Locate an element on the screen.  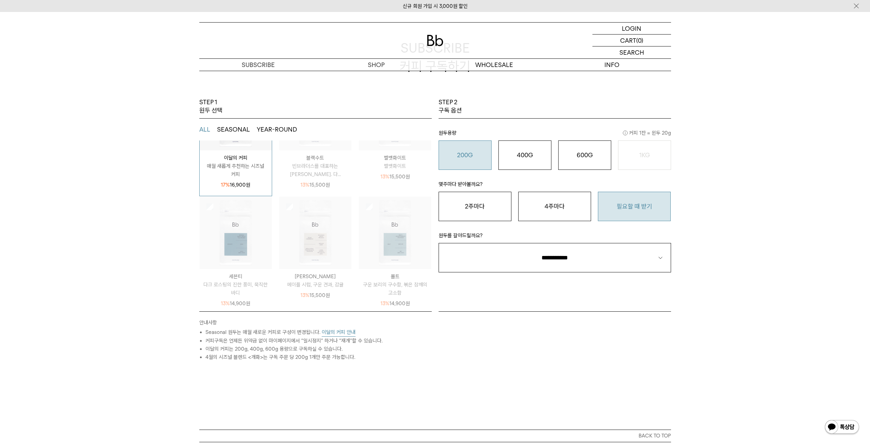
a: CART (0) is located at coordinates (632, 40).